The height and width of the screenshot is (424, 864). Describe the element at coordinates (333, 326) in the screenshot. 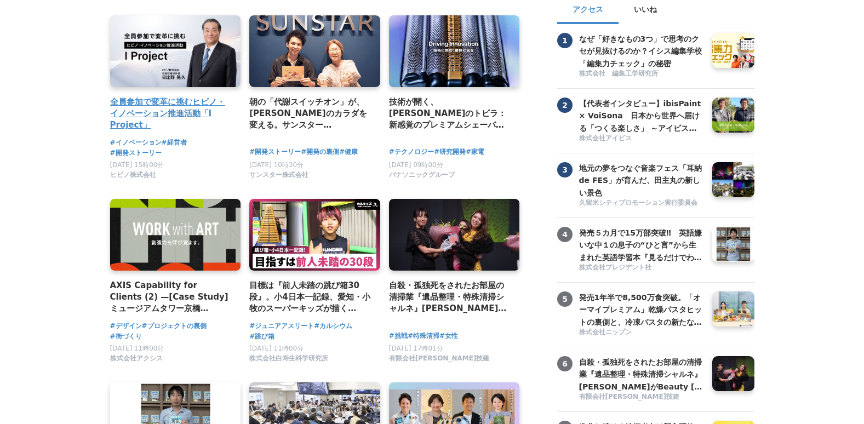

I see `a: #カルシウム` at that location.